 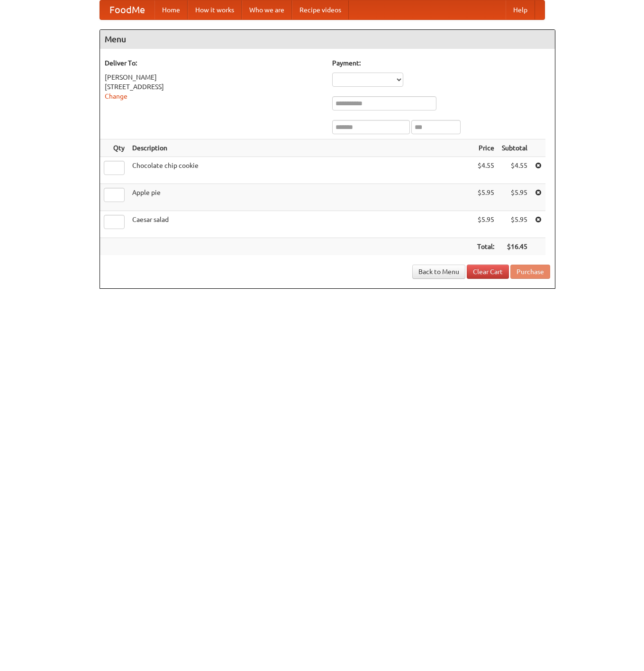 What do you see at coordinates (301, 170) in the screenshot?
I see `td: Chocolate chip cookie` at bounding box center [301, 170].